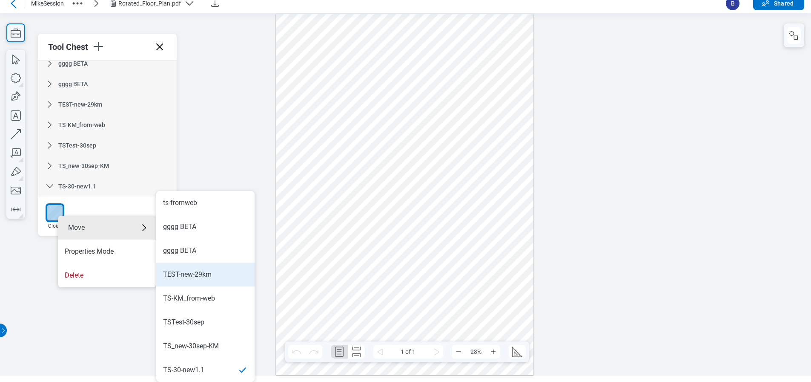 Image resolution: width=811 pixels, height=382 pixels. What do you see at coordinates (77, 145) in the screenshot?
I see `span: TSTest-30sep` at bounding box center [77, 145].